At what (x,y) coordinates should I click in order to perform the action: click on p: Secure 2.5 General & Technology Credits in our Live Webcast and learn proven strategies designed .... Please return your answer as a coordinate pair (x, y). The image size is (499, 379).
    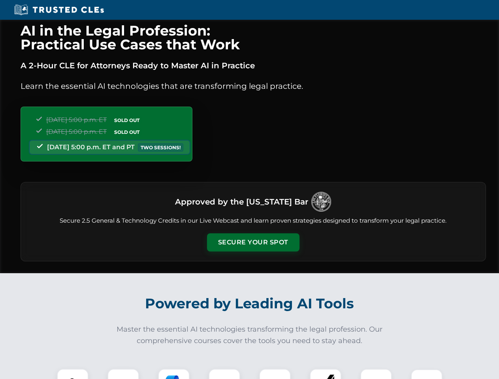
    Looking at the image, I should click on (253, 221).